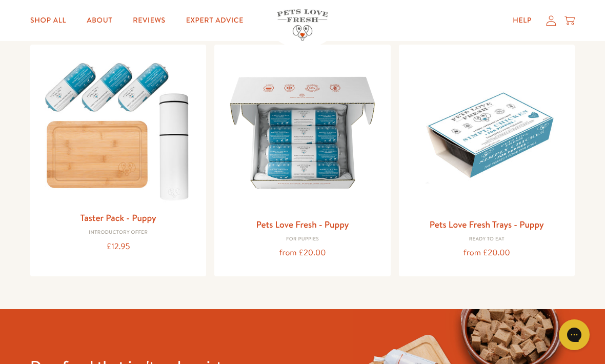 This screenshot has height=364, width=605. Describe the element at coordinates (302, 239) in the screenshot. I see `div: For puppies` at that location.